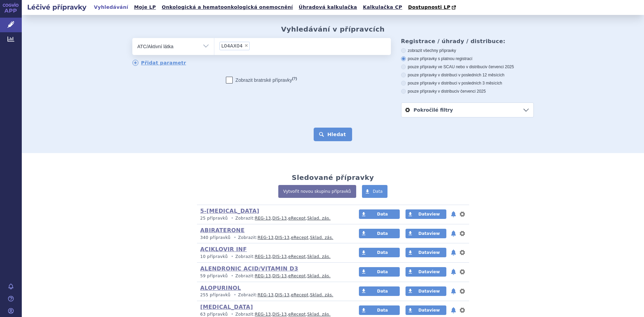 The image size is (644, 317). Describe the element at coordinates (215, 238) in the screenshot. I see `span: 340 přípravků` at that location.